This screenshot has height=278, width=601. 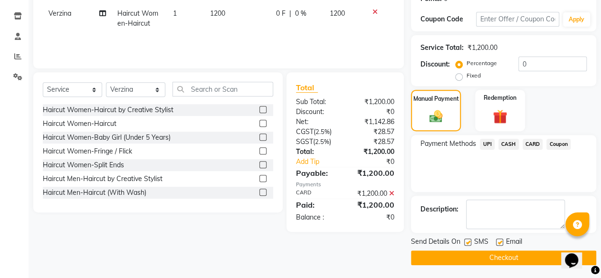 What do you see at coordinates (103, 179) in the screenshot?
I see `div: Haircut Men-Haircut by Creative Stylist` at bounding box center [103, 179].